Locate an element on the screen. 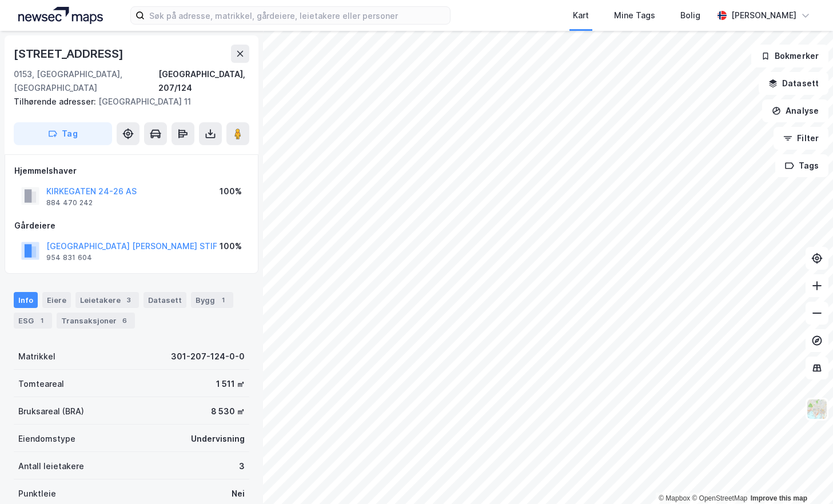 Image resolution: width=833 pixels, height=504 pixels. div: Undervisning is located at coordinates (218, 439).